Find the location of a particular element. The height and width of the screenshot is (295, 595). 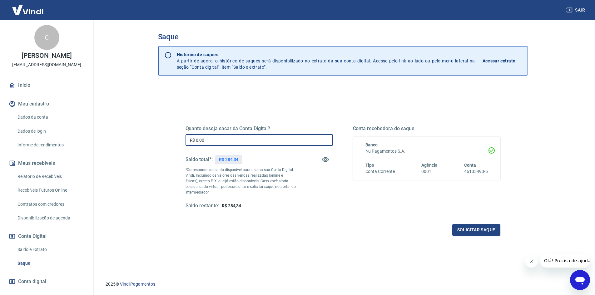

h5: Saldo total*: is located at coordinates (199, 160).